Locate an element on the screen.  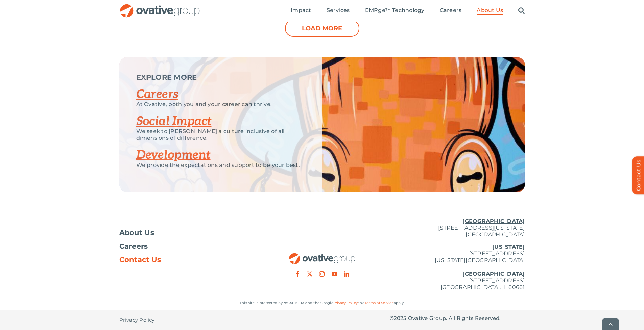
a: Impact is located at coordinates (301, 11).